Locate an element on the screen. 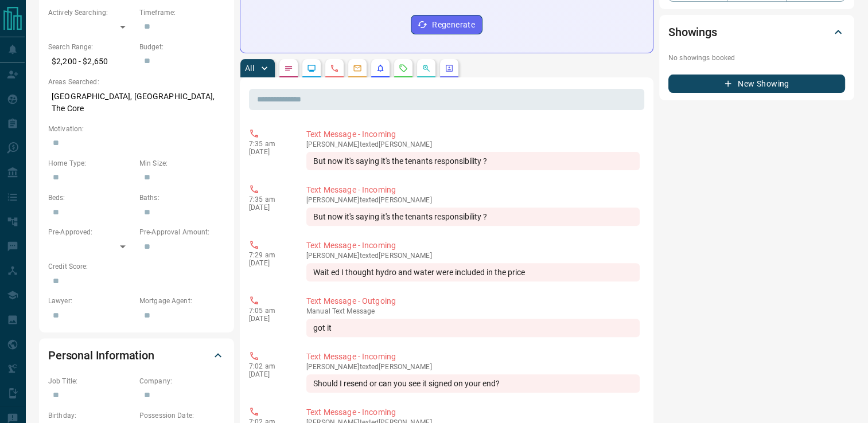 Image resolution: width=868 pixels, height=423 pixels. p: Home Type: is located at coordinates (91, 163).